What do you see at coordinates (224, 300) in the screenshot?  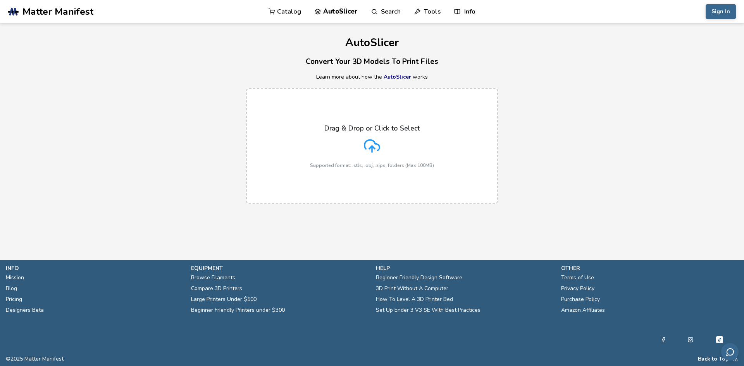 I see `a: Large Printers Under $500` at bounding box center [224, 300].